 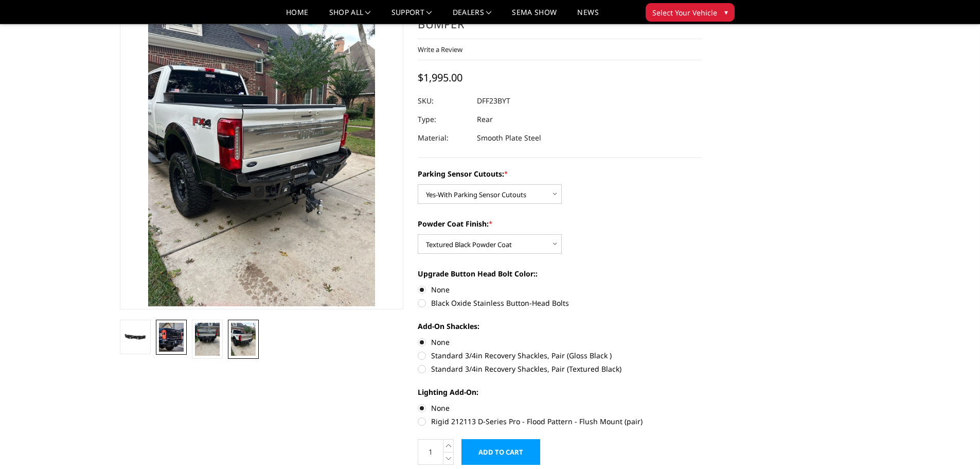 What do you see at coordinates (440, 77) in the screenshot?
I see `span: $1,995.00` at bounding box center [440, 77].